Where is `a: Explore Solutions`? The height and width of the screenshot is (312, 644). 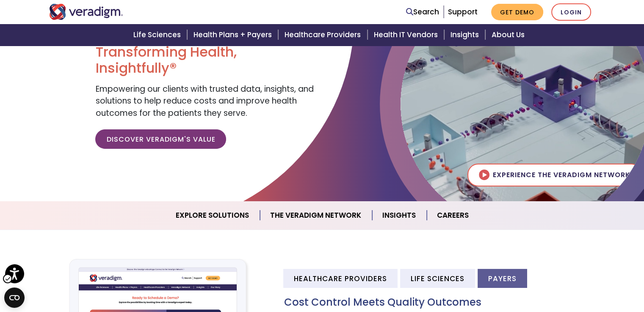
a: Explore Solutions is located at coordinates (213, 215).